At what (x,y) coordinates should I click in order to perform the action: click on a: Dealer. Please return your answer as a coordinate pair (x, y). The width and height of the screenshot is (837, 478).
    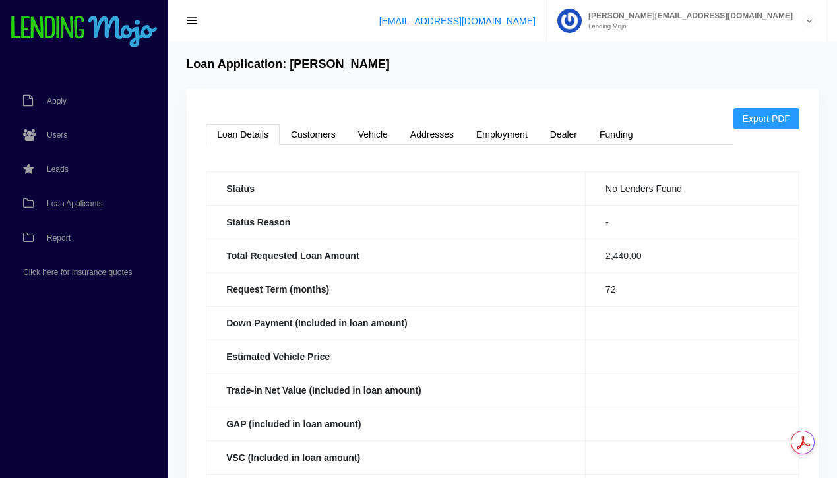
    Looking at the image, I should click on (564, 135).